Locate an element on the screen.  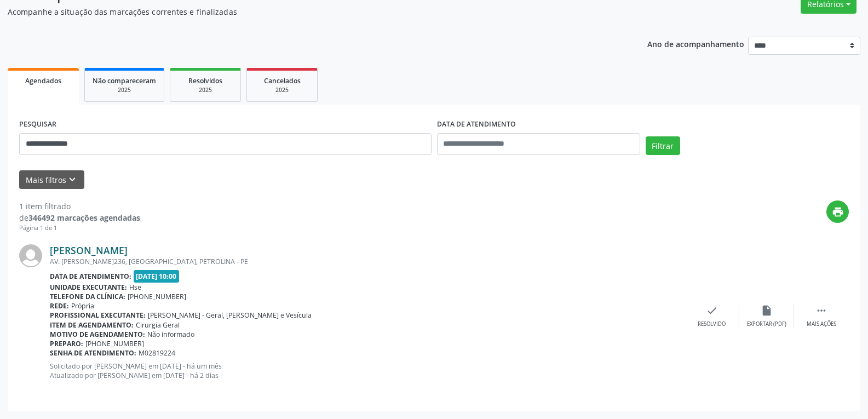
b: Rede: is located at coordinates (59, 306).